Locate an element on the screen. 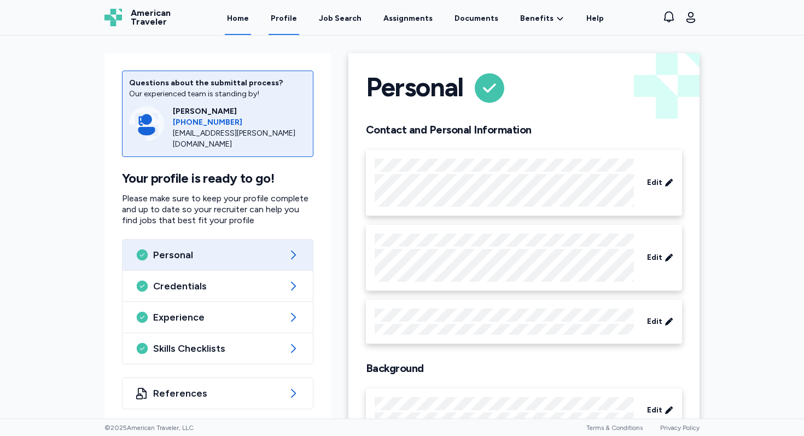 This screenshot has width=804, height=436. div: Job Search is located at coordinates (340, 19).